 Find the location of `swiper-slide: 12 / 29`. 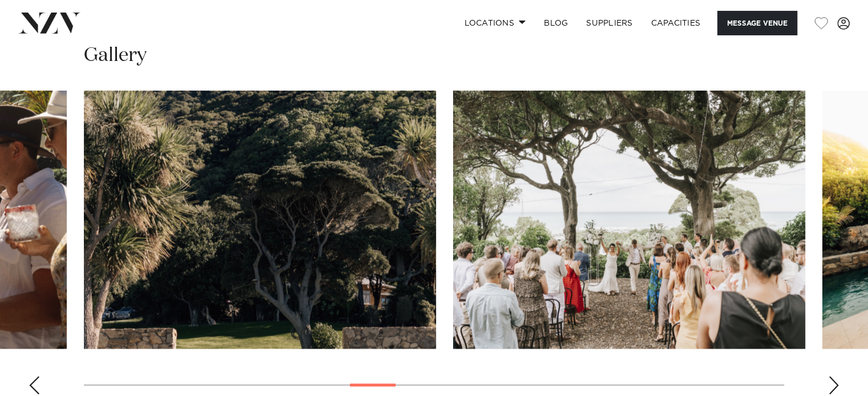

swiper-slide: 12 / 29 is located at coordinates (260, 219).